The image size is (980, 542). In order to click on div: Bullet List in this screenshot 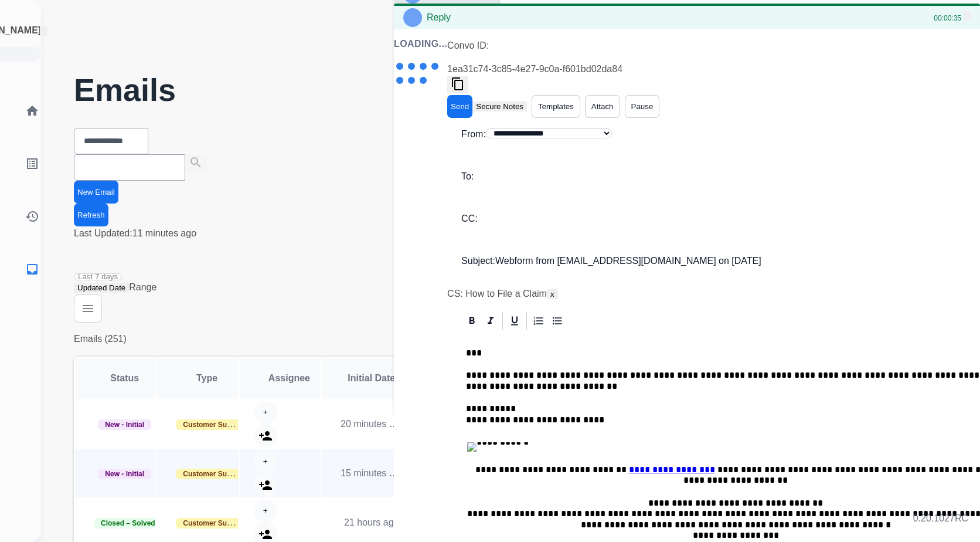, I will do `click(558, 321)`.